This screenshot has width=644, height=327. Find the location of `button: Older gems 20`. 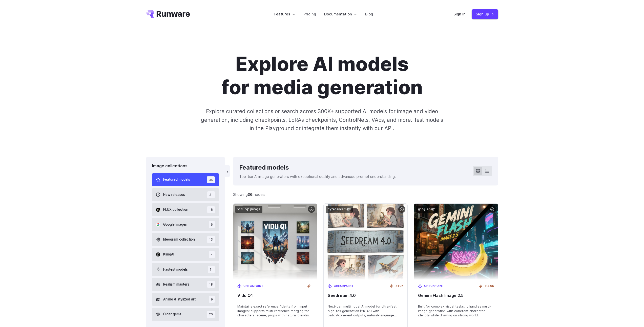

button: Older gems 20 is located at coordinates (185, 314).